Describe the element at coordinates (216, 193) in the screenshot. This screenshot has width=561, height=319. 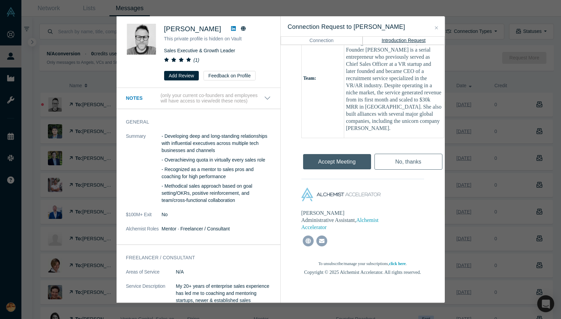
I see `p: - Methodical sales approach based on goal setting/OKRs, positive reinforcement, and team/cross-fu...` at that location.